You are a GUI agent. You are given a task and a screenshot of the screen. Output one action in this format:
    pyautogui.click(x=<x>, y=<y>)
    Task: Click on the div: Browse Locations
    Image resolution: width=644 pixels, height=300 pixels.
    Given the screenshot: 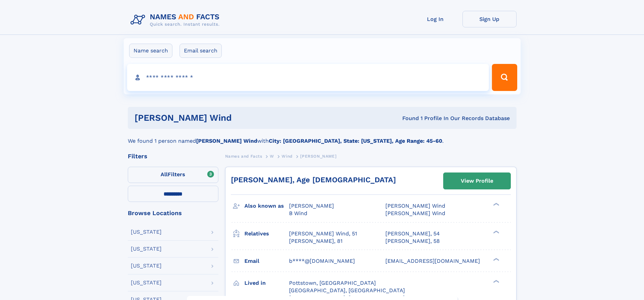 What is the action you would take?
    pyautogui.click(x=173, y=213)
    